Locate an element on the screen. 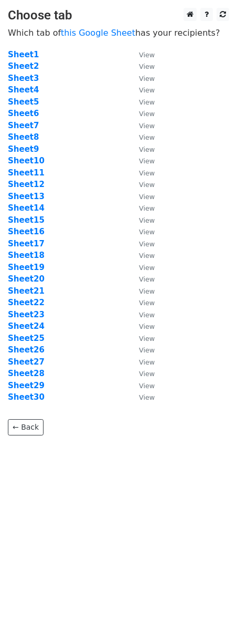  strong: Sheet3 is located at coordinates (23, 78).